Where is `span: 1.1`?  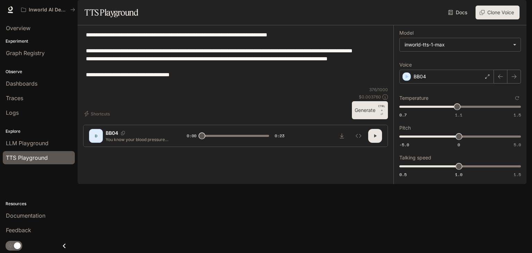 span: 1.1 is located at coordinates (459, 115).